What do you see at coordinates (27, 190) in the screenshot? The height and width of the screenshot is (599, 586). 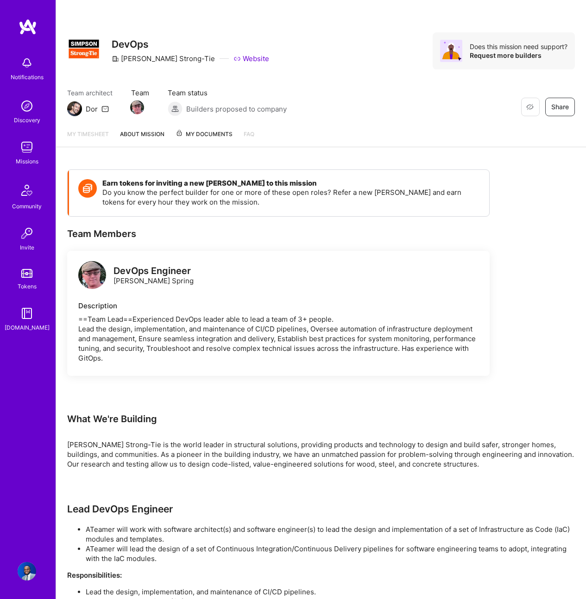 I see `img: Community` at bounding box center [27, 190].